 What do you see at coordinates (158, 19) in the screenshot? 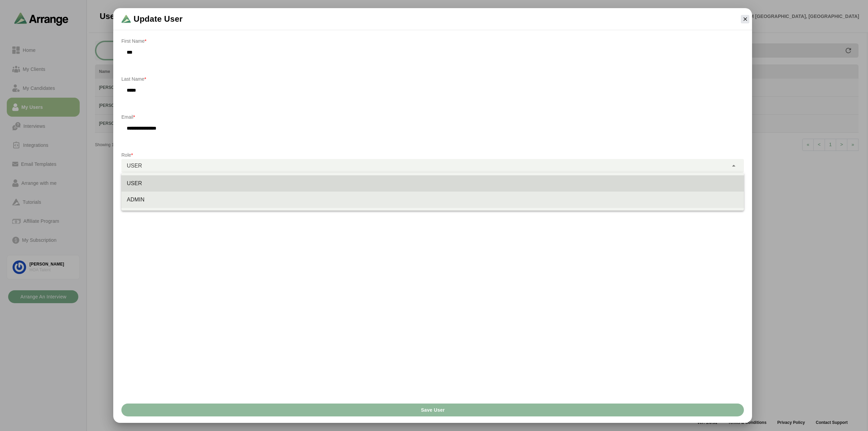
I see `span: Update User` at bounding box center [158, 19].